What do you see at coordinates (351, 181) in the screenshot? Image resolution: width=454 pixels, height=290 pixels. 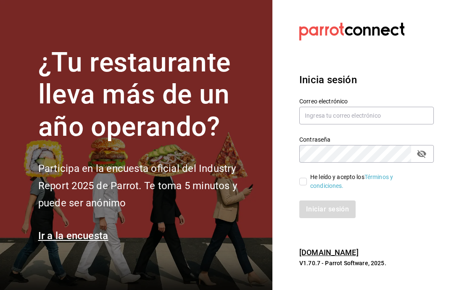 I see `a: Términos y condiciones.` at bounding box center [351, 181].